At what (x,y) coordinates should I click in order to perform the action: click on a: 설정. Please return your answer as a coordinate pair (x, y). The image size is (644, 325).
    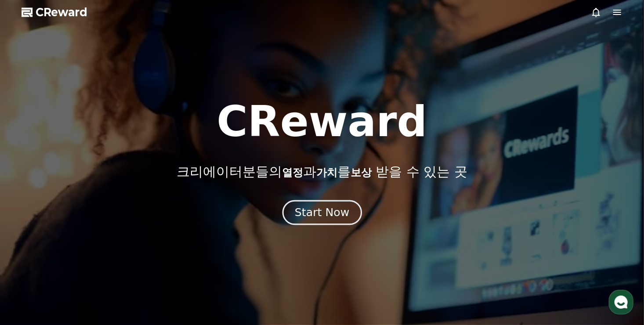
    Looking at the image, I should click on (141, 263).